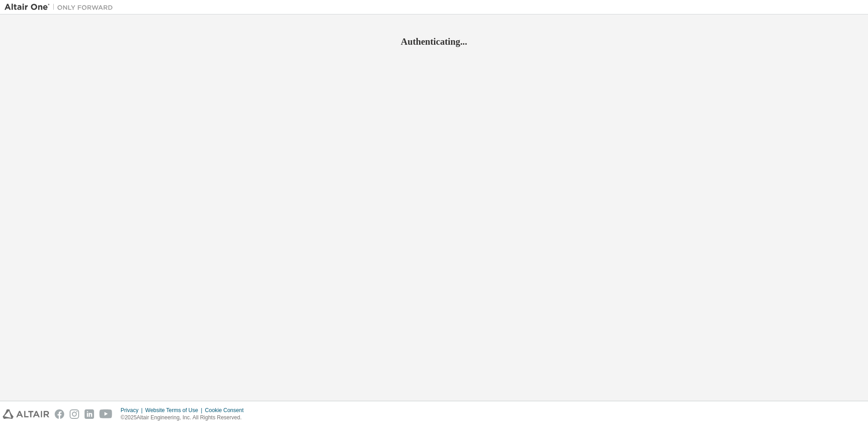 This screenshot has width=868, height=427. Describe the element at coordinates (59, 414) in the screenshot. I see `img: facebook.svg` at that location.